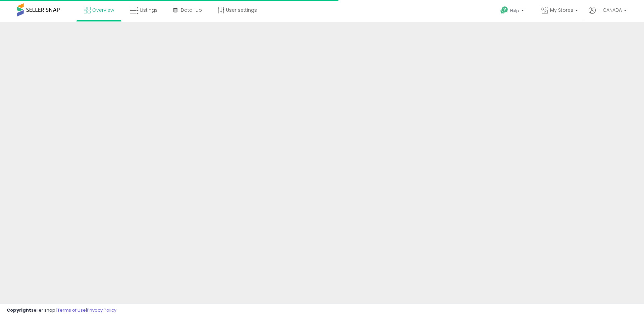 The width and height of the screenshot is (644, 317). I want to click on span: My Stores, so click(561, 10).